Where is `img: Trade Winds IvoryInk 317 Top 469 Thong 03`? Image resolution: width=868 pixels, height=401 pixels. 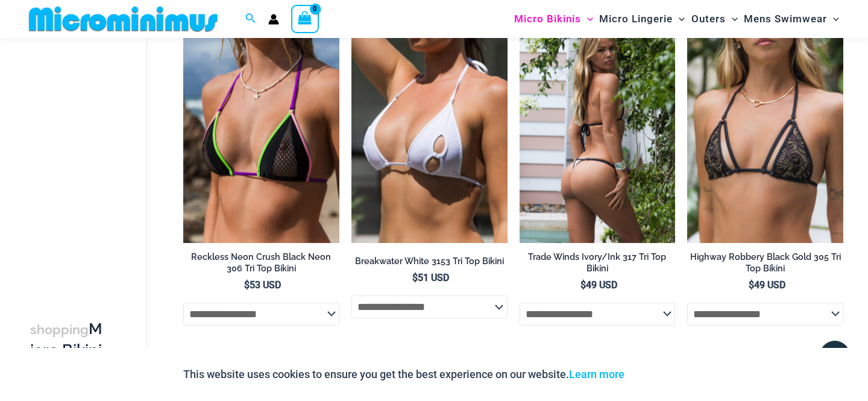 img: Trade Winds IvoryInk 317 Top 469 Thong 03 is located at coordinates (597, 126).